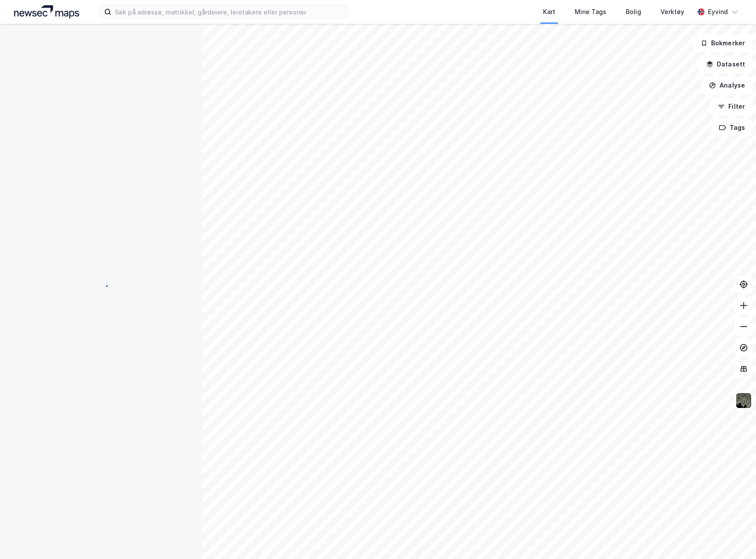 The width and height of the screenshot is (756, 559). Describe the element at coordinates (734, 538) in the screenshot. I see `div: Kontrollprogram for chat` at that location.